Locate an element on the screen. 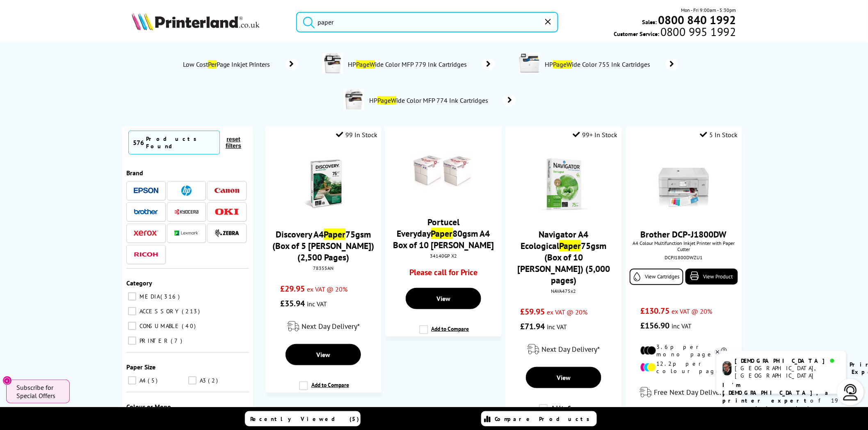 The height and width of the screenshot is (430, 868). button: Close is located at coordinates (7, 381).